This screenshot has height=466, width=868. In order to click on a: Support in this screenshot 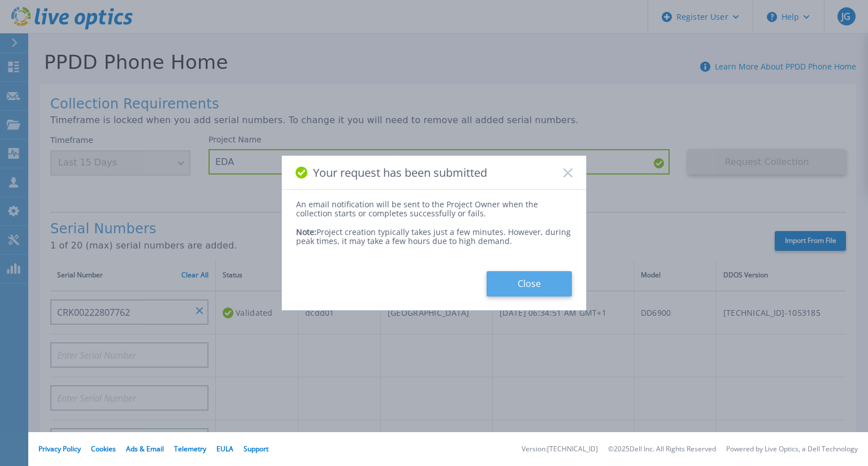, I will do `click(256, 448)`.